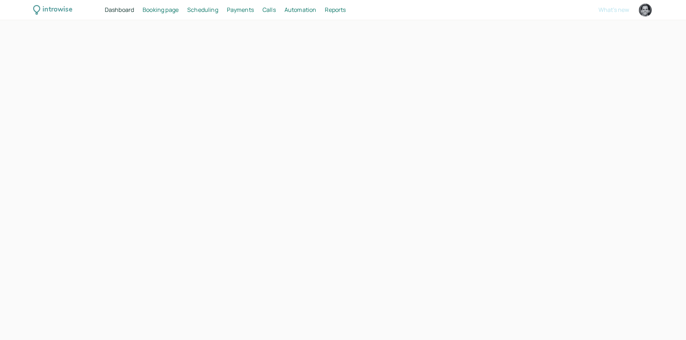 The height and width of the screenshot is (340, 686). What do you see at coordinates (300, 10) in the screenshot?
I see `a: Automation` at bounding box center [300, 10].